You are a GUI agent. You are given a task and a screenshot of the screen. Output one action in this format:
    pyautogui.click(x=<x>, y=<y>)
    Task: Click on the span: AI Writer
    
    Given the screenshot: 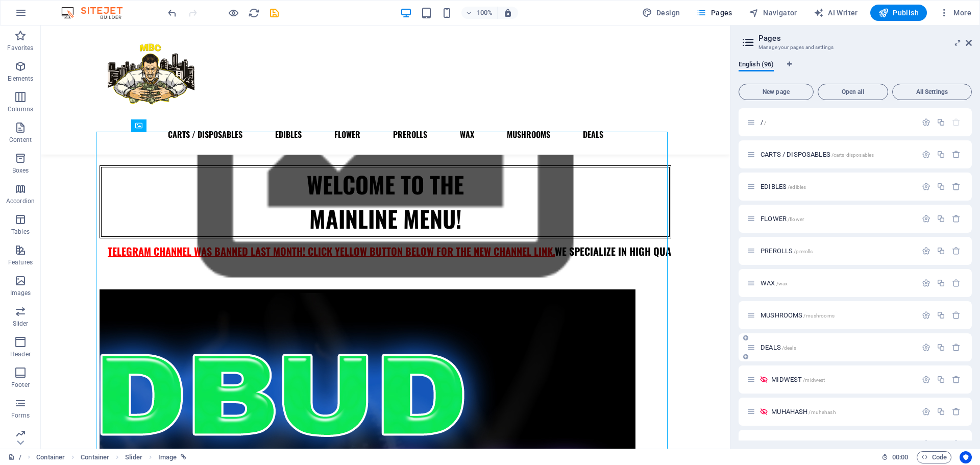 What is the action you would take?
    pyautogui.click(x=836, y=13)
    